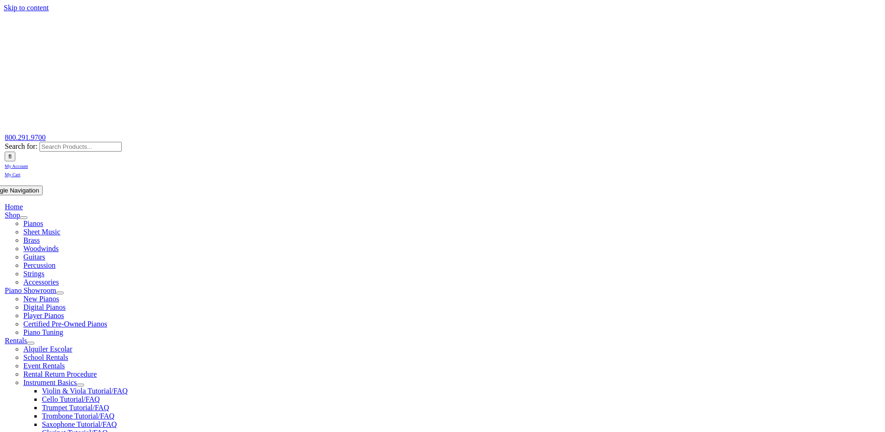  I want to click on a: Digital Pianos, so click(44, 307).